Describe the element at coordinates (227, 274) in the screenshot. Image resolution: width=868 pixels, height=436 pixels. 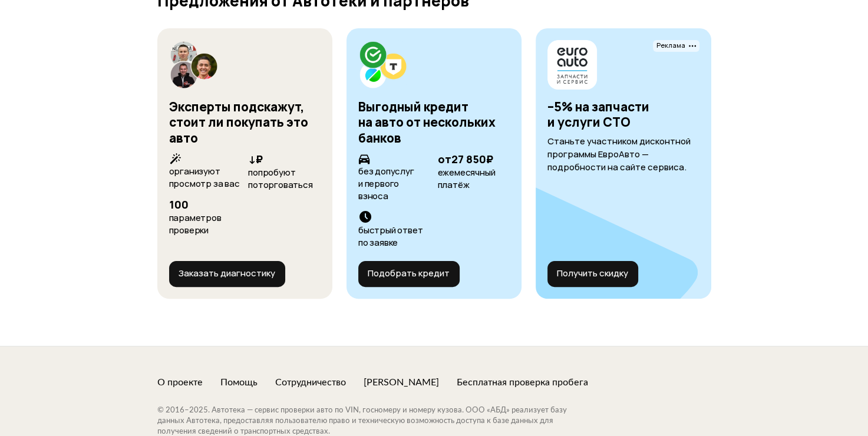
I see `button: Заказать диагностику` at that location.